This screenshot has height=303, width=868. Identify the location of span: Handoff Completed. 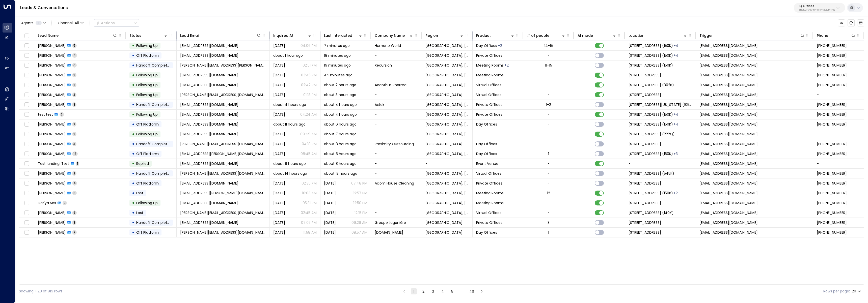
(154, 144).